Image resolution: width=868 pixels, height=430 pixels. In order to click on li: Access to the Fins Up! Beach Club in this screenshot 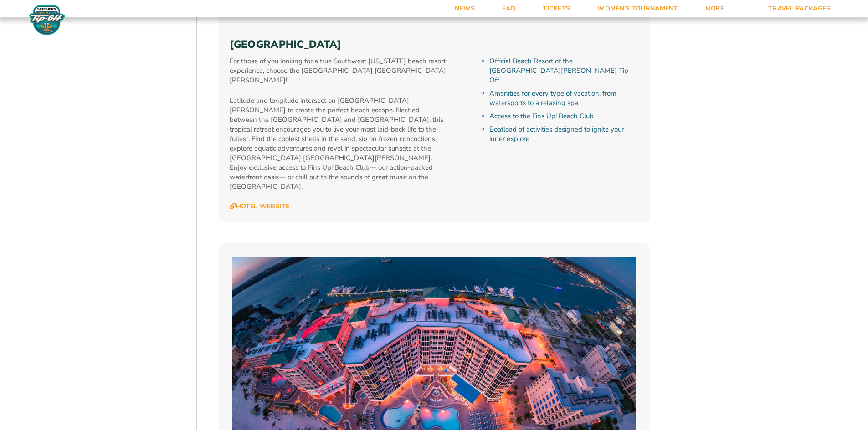, I will do `click(564, 116)`.